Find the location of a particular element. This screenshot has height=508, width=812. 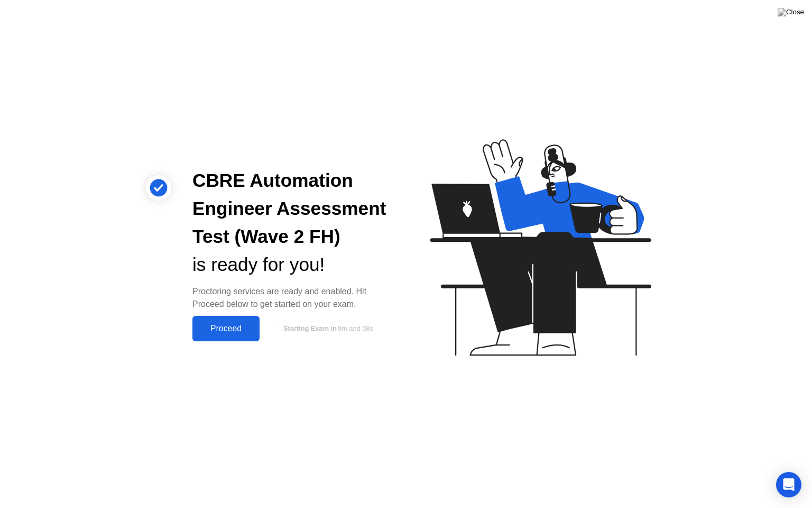

div: CBRE Automation Engineer Assessment Test (Wave 2 FH) is located at coordinates (291, 208).